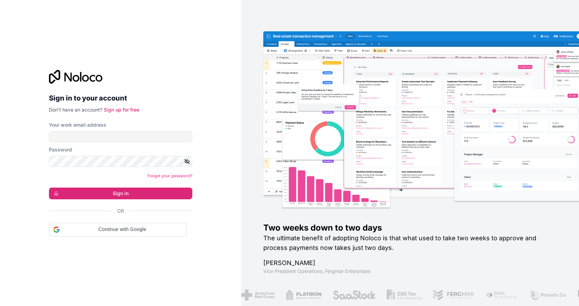 This screenshot has width=579, height=306. What do you see at coordinates (353, 295) in the screenshot?
I see `img: /assets/saastock-C6Zbiodz.png` at bounding box center [353, 295].